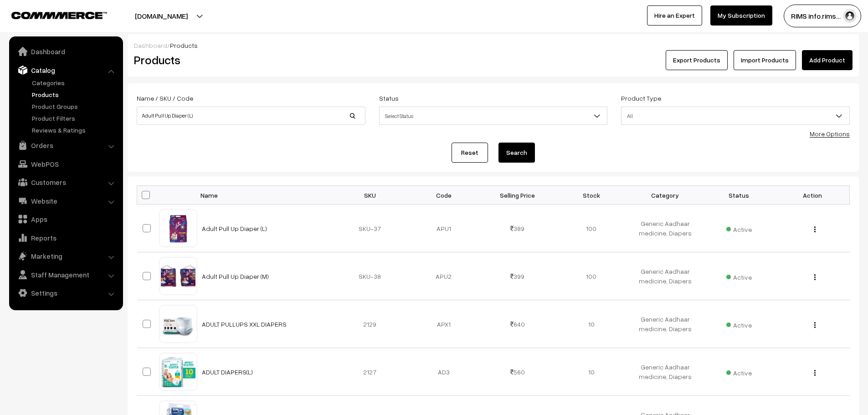  Describe the element at coordinates (444, 228) in the screenshot. I see `td: APU1` at that location.